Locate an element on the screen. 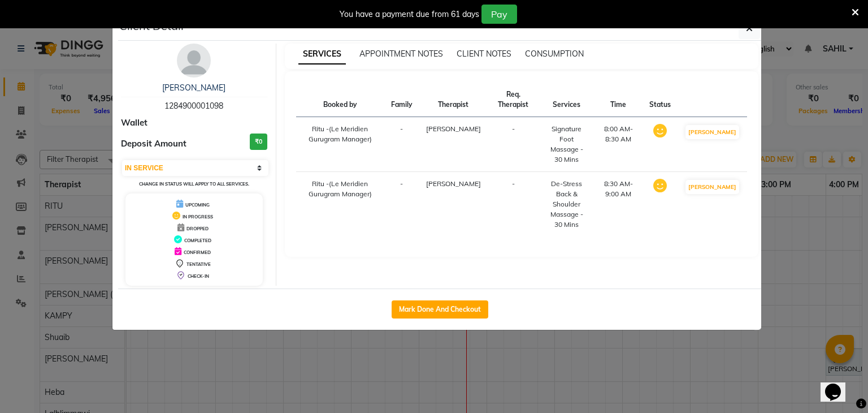 The image size is (868, 413). th: Req. Therapist is located at coordinates (513, 100).